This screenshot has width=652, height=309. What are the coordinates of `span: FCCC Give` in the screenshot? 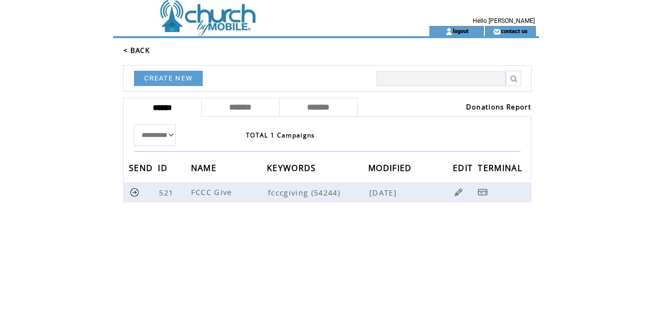 It's located at (213, 192).